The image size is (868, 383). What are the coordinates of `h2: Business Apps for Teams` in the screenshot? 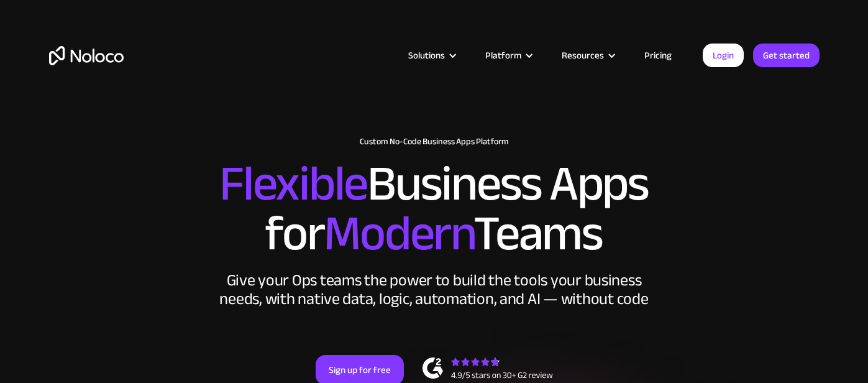 It's located at (434, 208).